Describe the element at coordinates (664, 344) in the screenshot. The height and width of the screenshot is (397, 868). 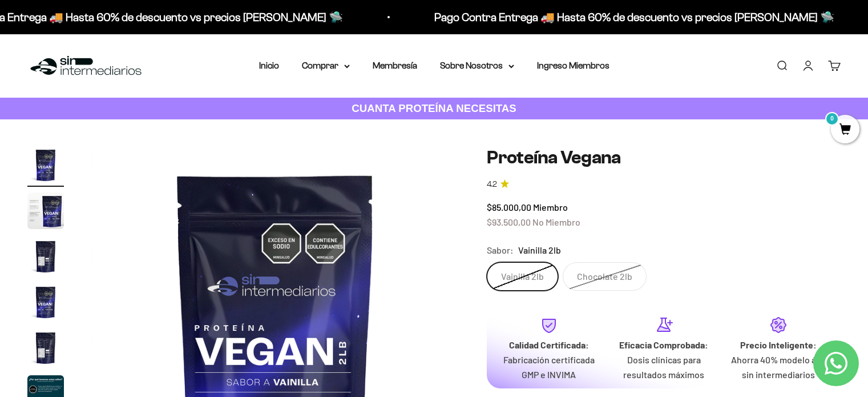
I see `strong: Eficacia Comprobada:` at that location.